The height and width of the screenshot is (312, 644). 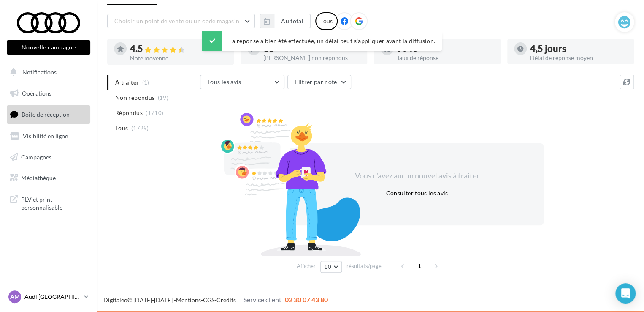 I want to click on button: Notifications, so click(x=47, y=72).